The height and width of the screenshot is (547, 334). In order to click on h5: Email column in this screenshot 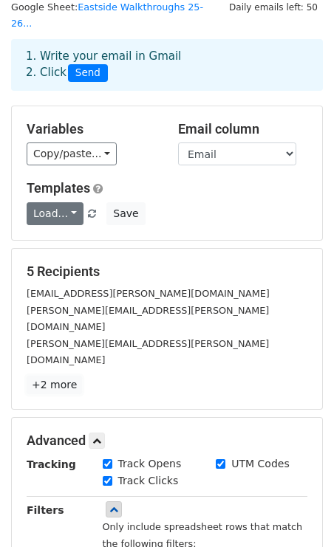, I will do `click(242, 129)`.